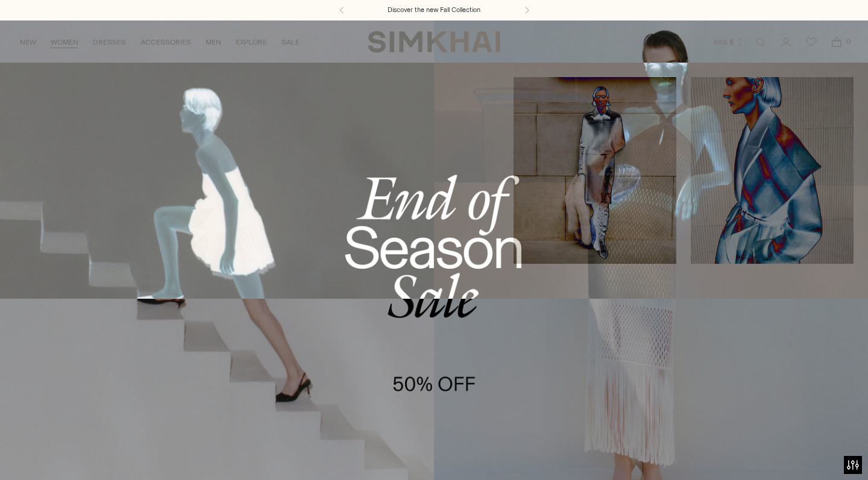 The height and width of the screenshot is (480, 868). I want to click on a: NEW, so click(28, 42).